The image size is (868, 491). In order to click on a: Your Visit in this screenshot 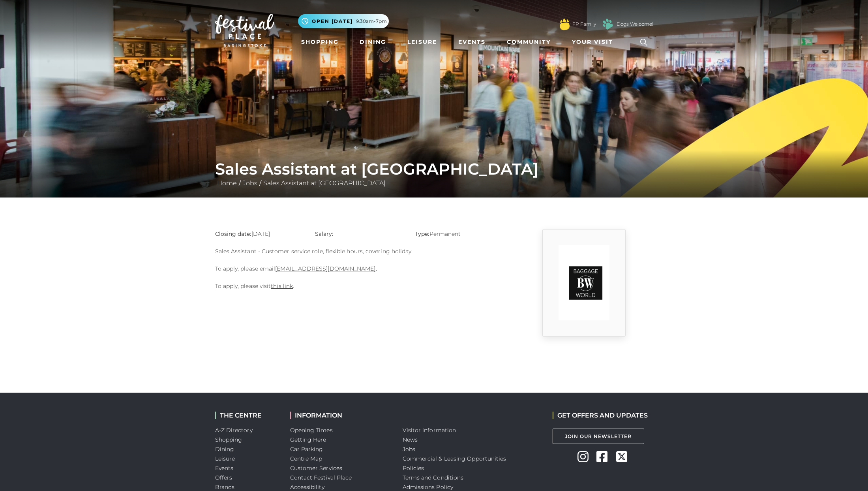, I will do `click(594, 42)`.